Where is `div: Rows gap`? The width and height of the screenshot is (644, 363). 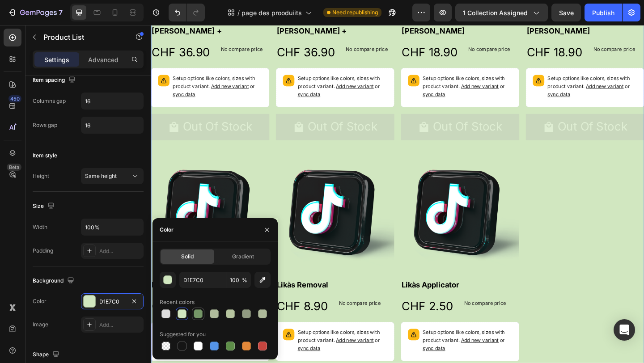
div: Rows gap is located at coordinates (45, 126).